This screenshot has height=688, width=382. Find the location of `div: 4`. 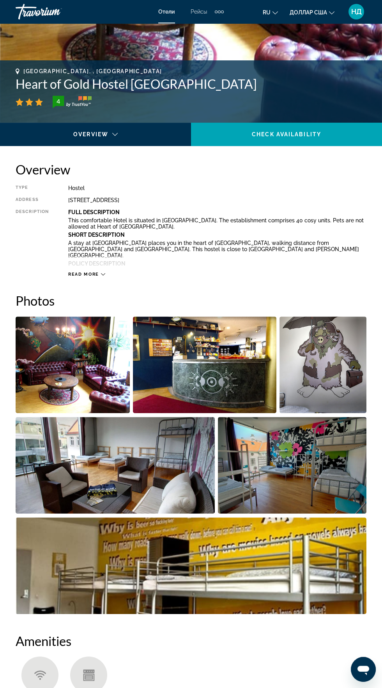

div: 4 is located at coordinates (58, 101).